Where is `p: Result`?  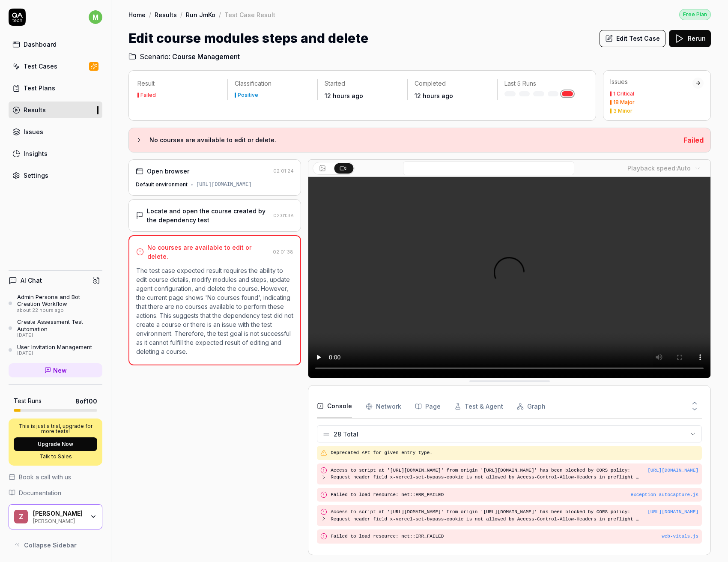
p: Result is located at coordinates (179, 84).